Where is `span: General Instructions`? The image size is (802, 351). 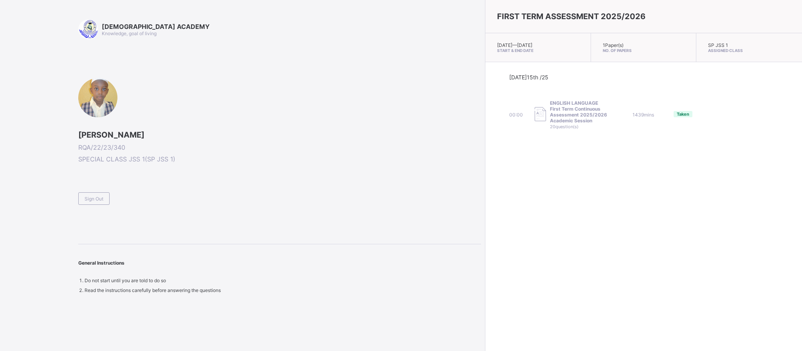 span: General Instructions is located at coordinates (101, 263).